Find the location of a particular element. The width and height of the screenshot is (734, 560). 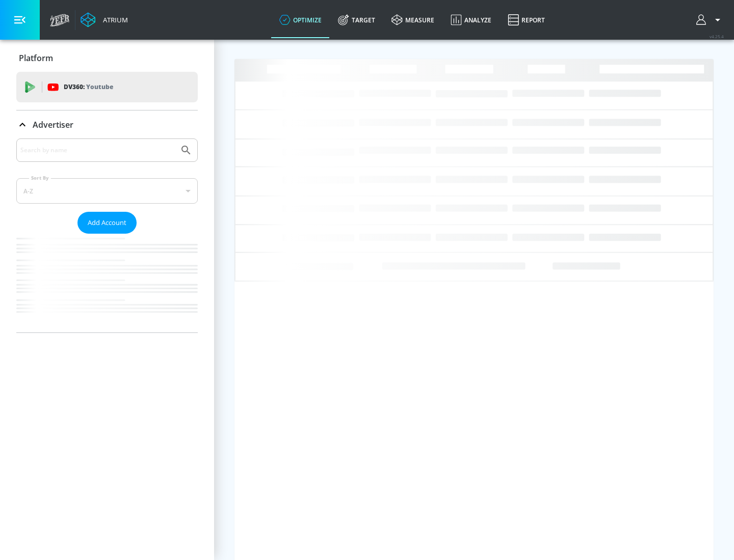

div: DV360: Youtube is located at coordinates (107, 87).